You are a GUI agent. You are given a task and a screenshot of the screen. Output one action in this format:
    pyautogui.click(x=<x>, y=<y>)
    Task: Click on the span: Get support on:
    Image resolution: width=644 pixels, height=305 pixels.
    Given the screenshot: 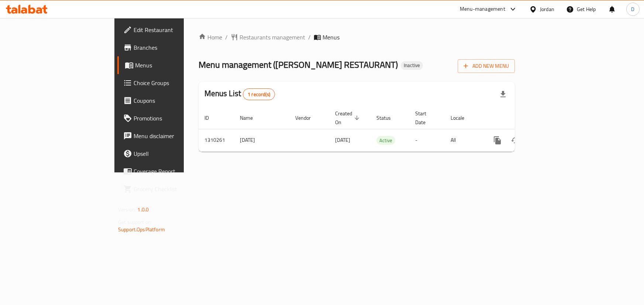 What is the action you would take?
    pyautogui.click(x=135, y=222)
    